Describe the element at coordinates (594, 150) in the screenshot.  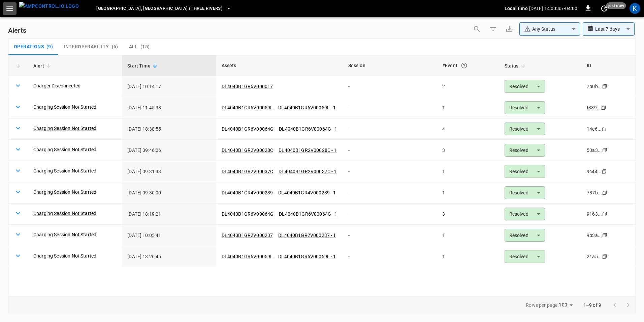
I see `div: 53a3...` at that location.